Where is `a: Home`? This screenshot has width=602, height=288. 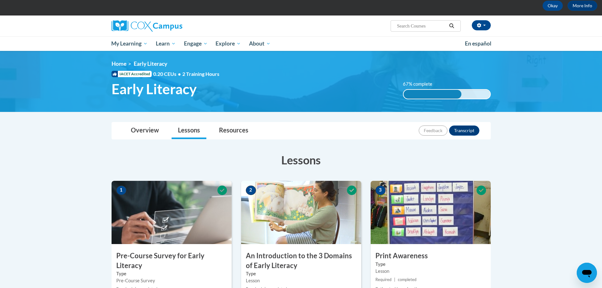 a: Home is located at coordinates (119, 64).